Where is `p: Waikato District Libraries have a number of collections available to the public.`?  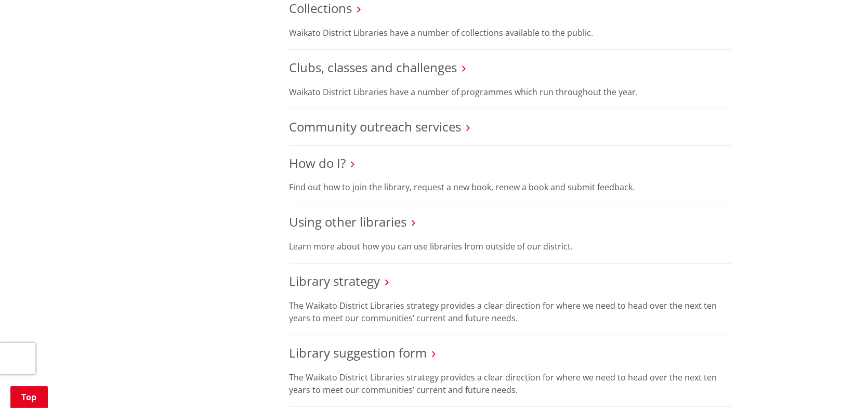
p: Waikato District Libraries have a number of collections available to the public. is located at coordinates (511, 33).